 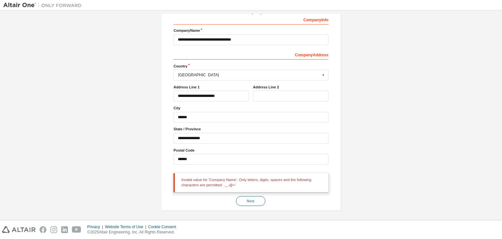 What do you see at coordinates (251, 12) in the screenshot?
I see `div: Provide Company Details` at bounding box center [251, 12].